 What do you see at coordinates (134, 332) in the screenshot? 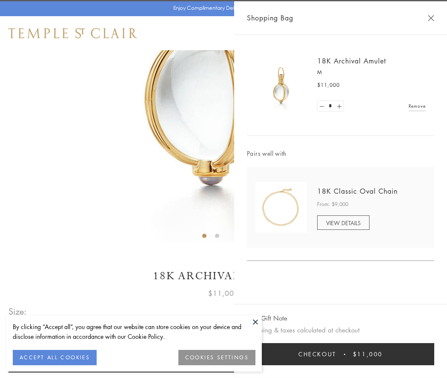
I see `div: By clicking “Accept all”, you agree that our website can store cookies on your device and disclos...` at bounding box center [134, 332].